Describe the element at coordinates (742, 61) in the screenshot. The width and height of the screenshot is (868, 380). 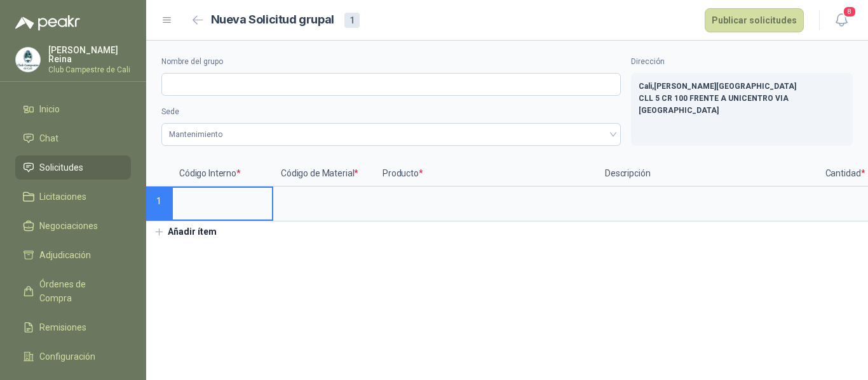
I see `label: Dirección` at that location.